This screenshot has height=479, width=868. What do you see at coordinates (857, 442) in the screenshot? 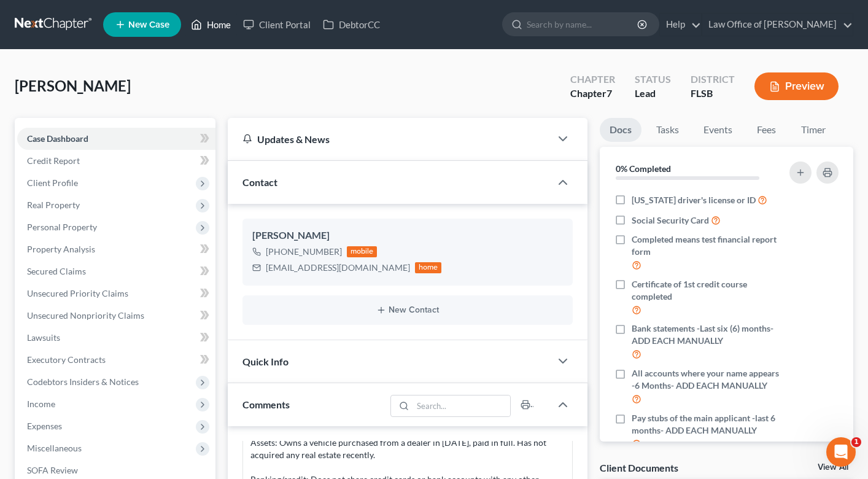
I see `span: 1` at bounding box center [857, 442].